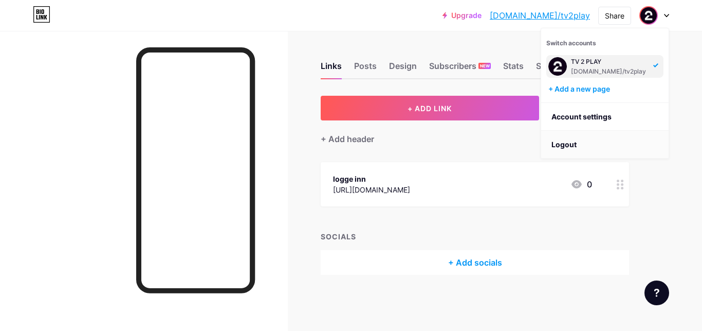 The height and width of the screenshot is (331, 702). Describe the element at coordinates (609, 62) in the screenshot. I see `div: TV 2 PLAY` at that location.